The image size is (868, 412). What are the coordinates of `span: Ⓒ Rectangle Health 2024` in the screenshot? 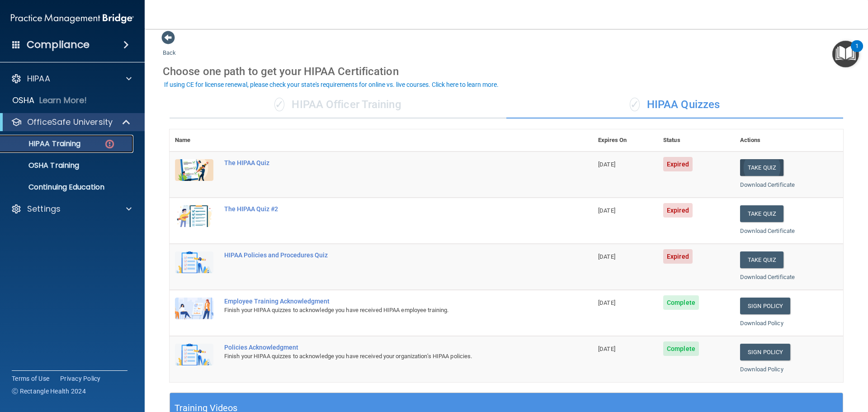 It's located at (49, 391).